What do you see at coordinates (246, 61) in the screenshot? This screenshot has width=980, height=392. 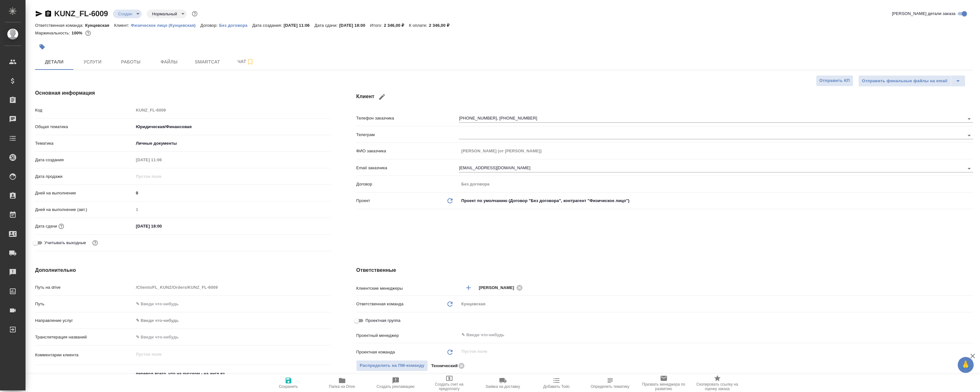 I see `span: Чат` at bounding box center [246, 61].